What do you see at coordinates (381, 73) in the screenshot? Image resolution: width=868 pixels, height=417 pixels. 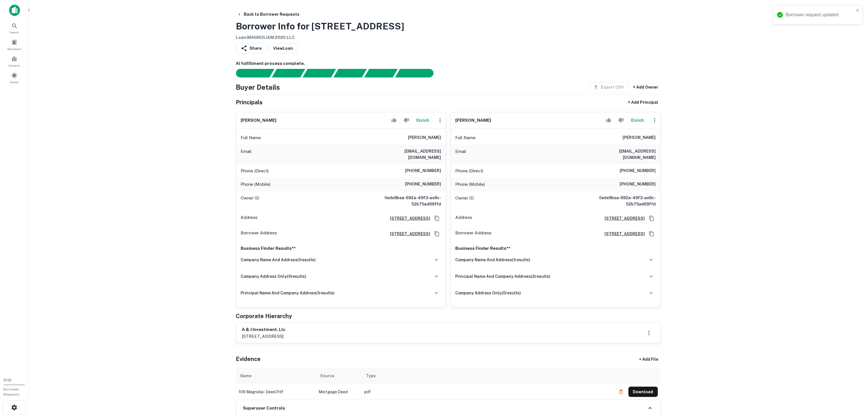 I see `div: Principals found, still searching for contact information. This may take time...` at bounding box center [381, 73].